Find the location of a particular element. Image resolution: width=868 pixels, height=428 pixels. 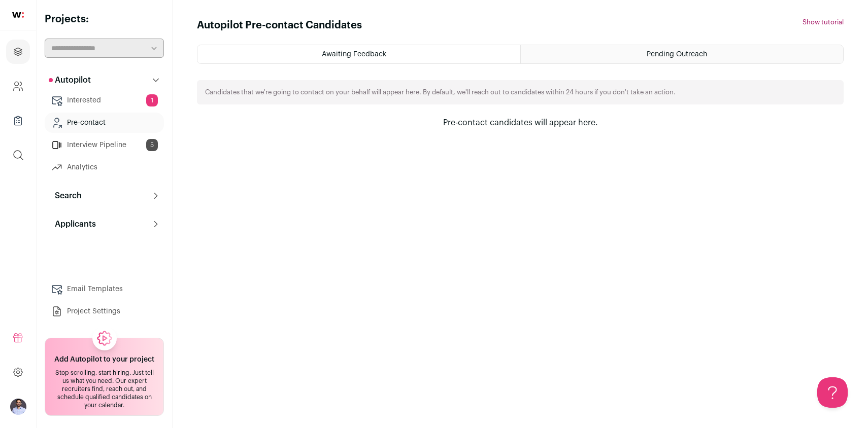

a: Interview Pipeline5 is located at coordinates (104, 145).